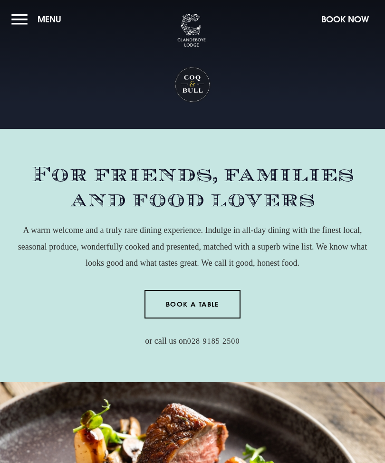 Image resolution: width=385 pixels, height=463 pixels. Describe the element at coordinates (193, 246) in the screenshot. I see `p: A warm welcome and a truly rare dining experience. Indulge in all-day dining with the finest loca...` at that location.